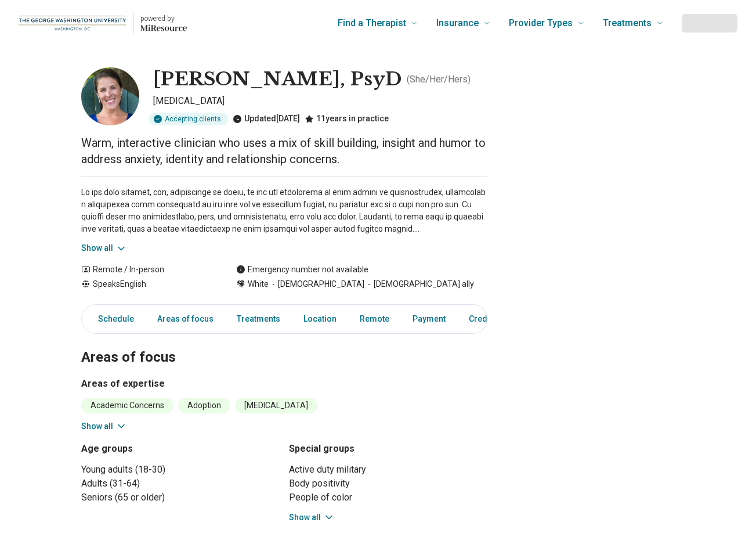 The height and width of the screenshot is (533, 756). What do you see at coordinates (491, 319) in the screenshot?
I see `a: Credentials` at bounding box center [491, 319].